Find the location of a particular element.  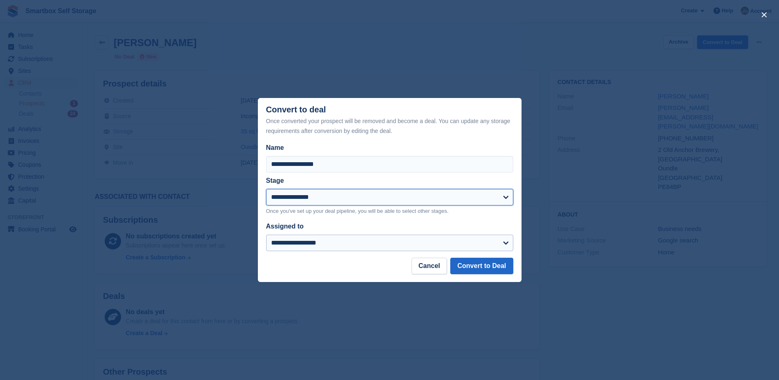

div: Convert to deal is located at coordinates (390, 120).